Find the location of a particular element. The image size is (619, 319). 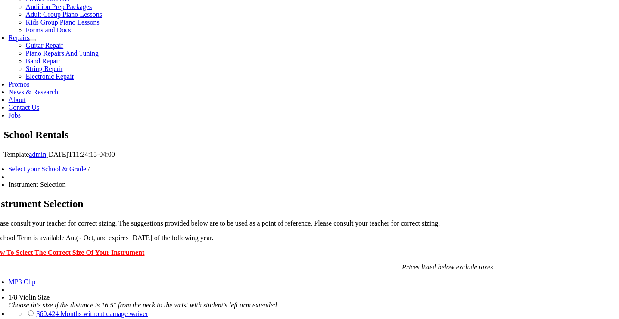

span: News & Research is located at coordinates (34, 92).